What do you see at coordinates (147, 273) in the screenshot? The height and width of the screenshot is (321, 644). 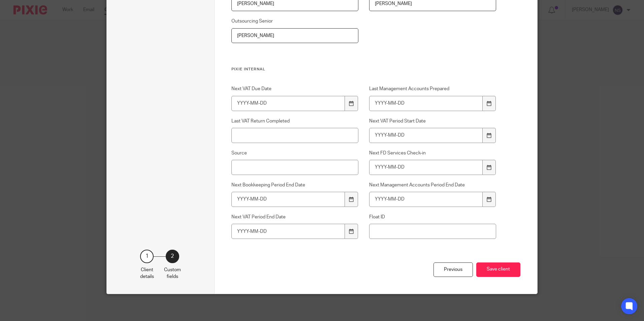 I see `p: Client details` at bounding box center [147, 273].